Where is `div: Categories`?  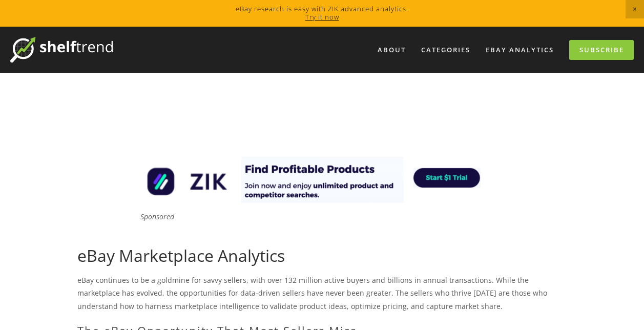 div: Categories is located at coordinates (445, 50).